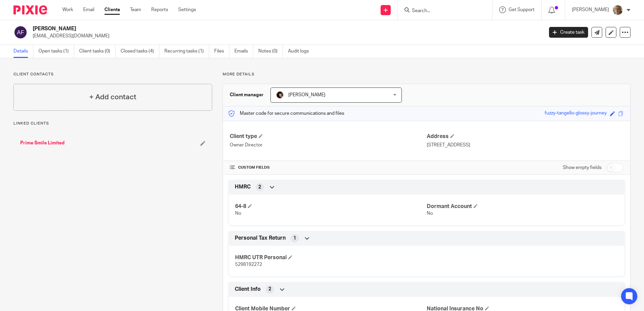 This screenshot has height=311, width=644. I want to click on a: Work, so click(68, 10).